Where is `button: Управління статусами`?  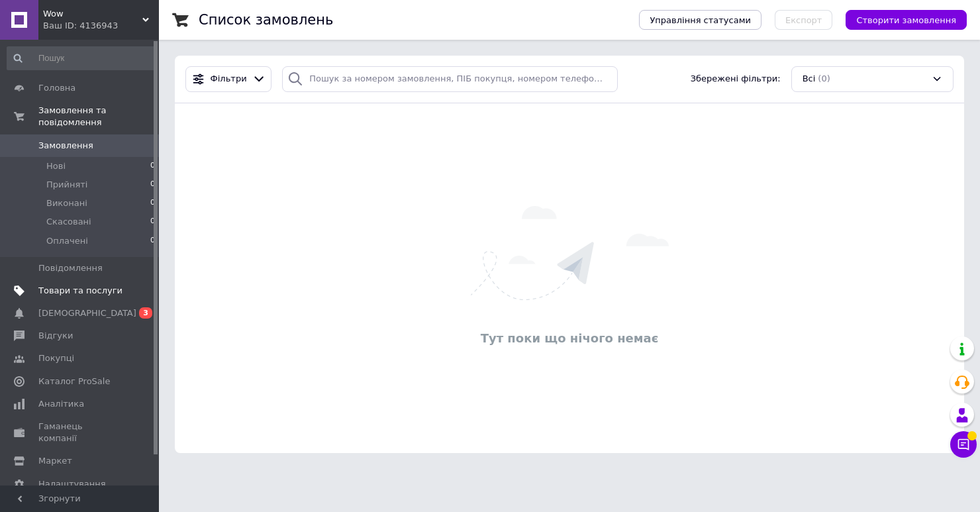 button: Управління статусами is located at coordinates (700, 20).